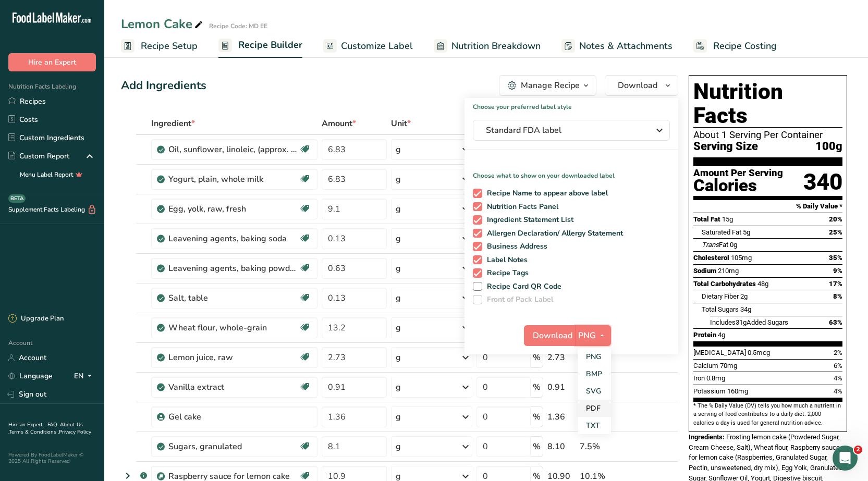  I want to click on span: 100g, so click(829, 146).